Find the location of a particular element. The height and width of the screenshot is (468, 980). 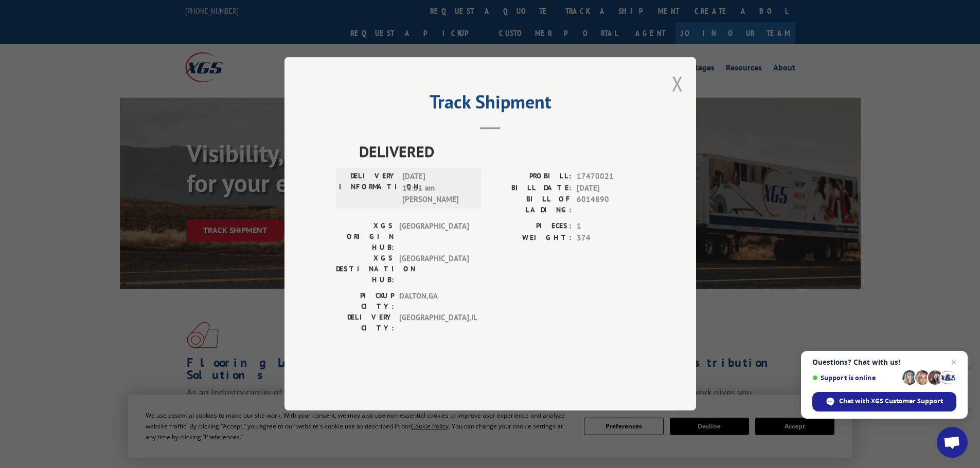

label: PICKUP CITY: is located at coordinates (364, 301).